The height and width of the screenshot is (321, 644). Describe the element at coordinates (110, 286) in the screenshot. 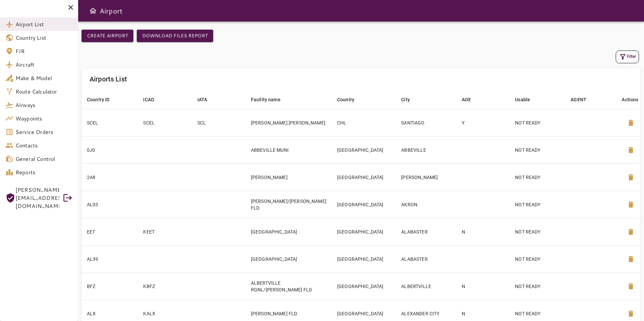

I see `td: BFZ` at that location.